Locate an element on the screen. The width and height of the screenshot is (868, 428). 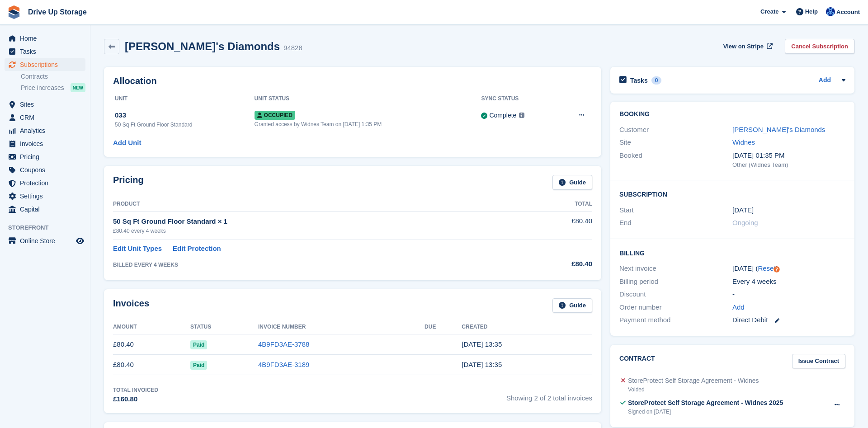
a: 4B9FD3AE-3189 is located at coordinates (283, 364).